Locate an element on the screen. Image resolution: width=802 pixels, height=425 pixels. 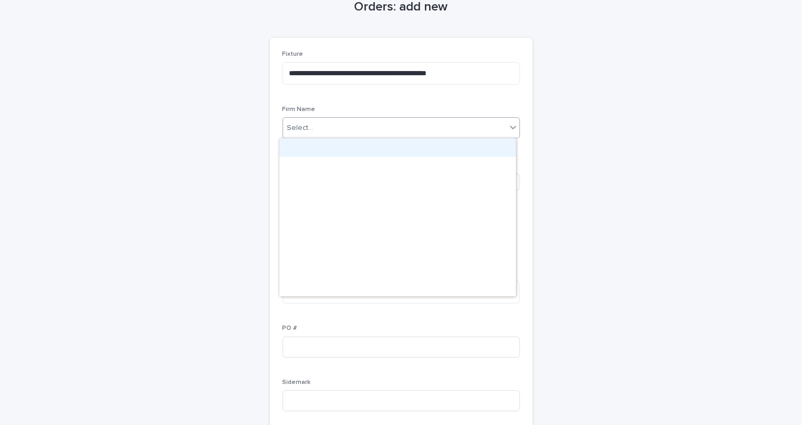
span: Firm Name is located at coordinates (299, 109).